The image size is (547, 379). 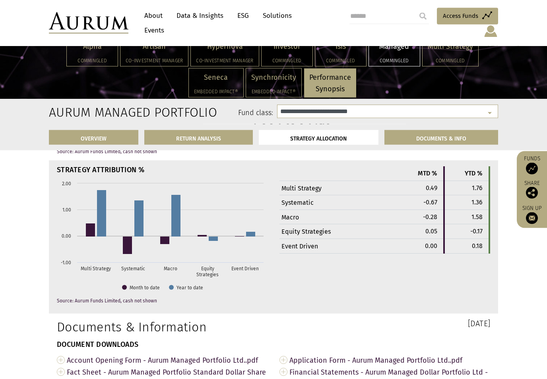 I want to click on label: Fund class:, so click(x=199, y=113).